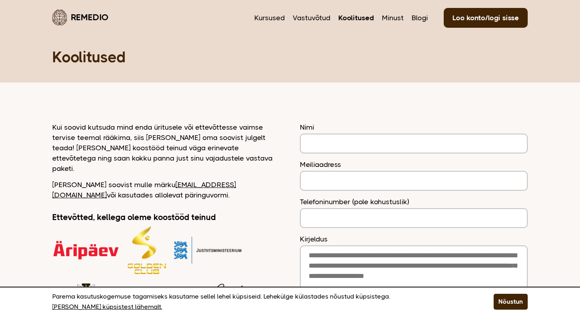 This screenshot has width=580, height=316. What do you see at coordinates (86, 298) in the screenshot?
I see `img: Sisekaitseakadeemia logo` at bounding box center [86, 298].